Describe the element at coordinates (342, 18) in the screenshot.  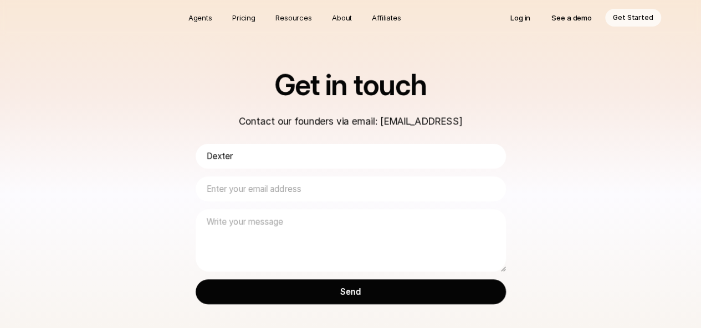
I see `a: About` at that location.